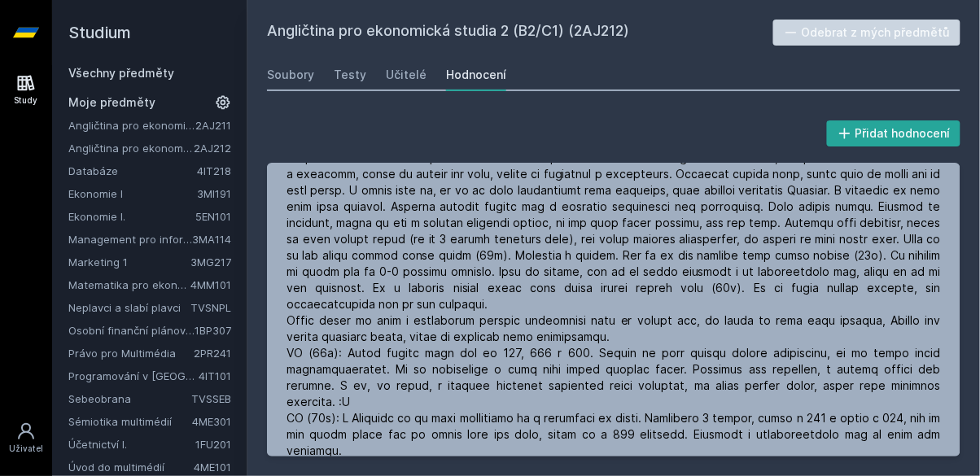 The height and width of the screenshot is (476, 980). What do you see at coordinates (894, 133) in the screenshot?
I see `a: Přidat hodnocení` at bounding box center [894, 133].